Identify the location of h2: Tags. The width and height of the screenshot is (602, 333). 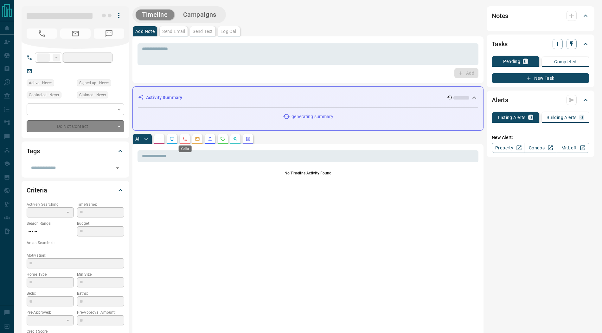
(33, 151).